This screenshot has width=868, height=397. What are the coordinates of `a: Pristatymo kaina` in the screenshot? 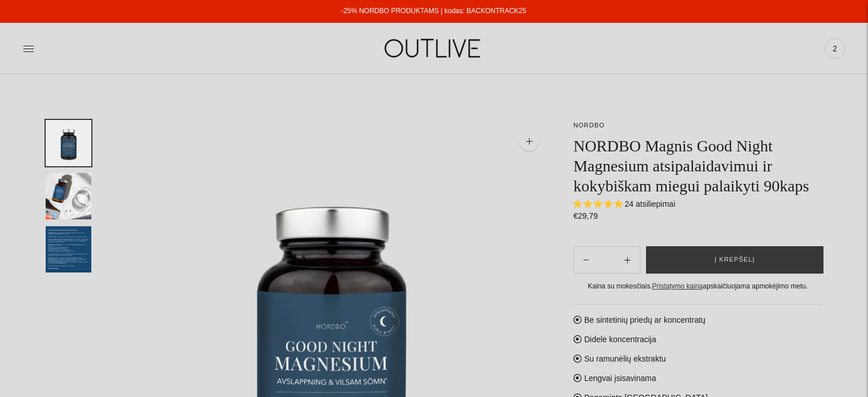 It's located at (677, 286).